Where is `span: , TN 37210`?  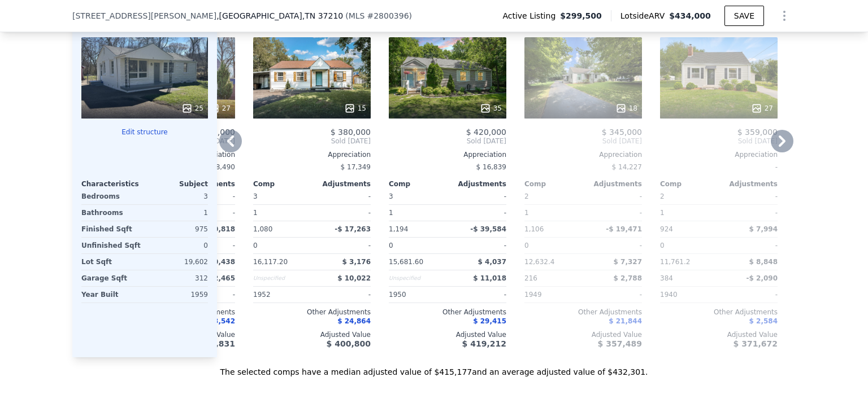
span: , TN 37210 is located at coordinates (323, 16).